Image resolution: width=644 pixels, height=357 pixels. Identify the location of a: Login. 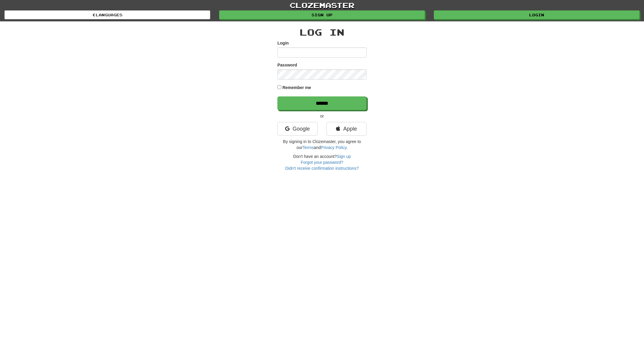
(537, 15).